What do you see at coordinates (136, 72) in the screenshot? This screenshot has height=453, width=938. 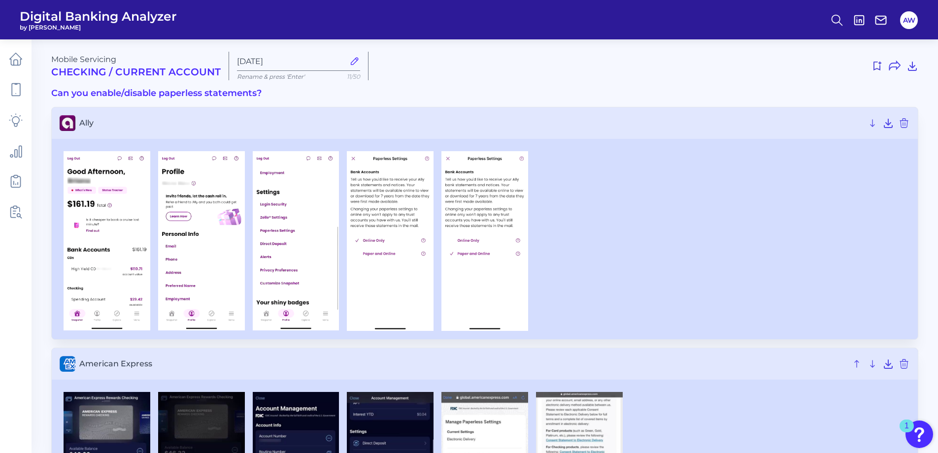 I see `h2: Checking / Current Account` at bounding box center [136, 72].